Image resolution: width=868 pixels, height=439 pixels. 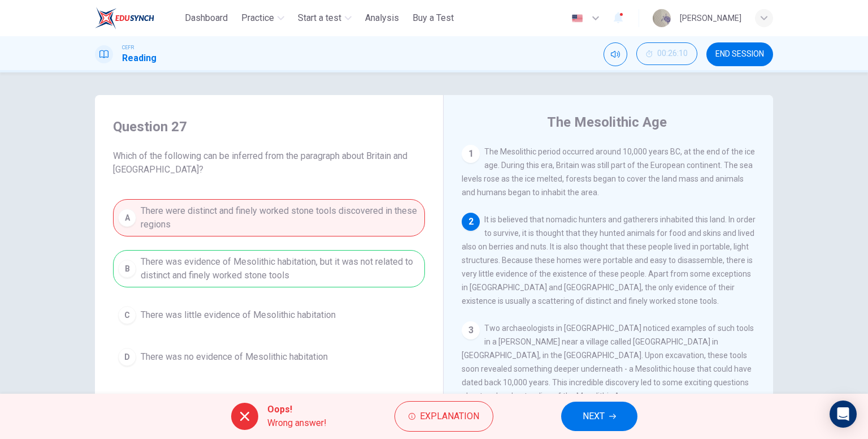 I want to click on div: Hide, so click(x=666, y=54).